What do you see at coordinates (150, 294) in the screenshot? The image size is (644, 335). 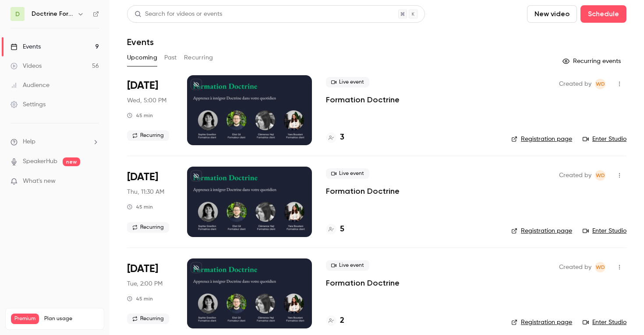 I see `div: Sep 9 Tue, 2:00 PM (Europe/Paris)` at bounding box center [150, 294].